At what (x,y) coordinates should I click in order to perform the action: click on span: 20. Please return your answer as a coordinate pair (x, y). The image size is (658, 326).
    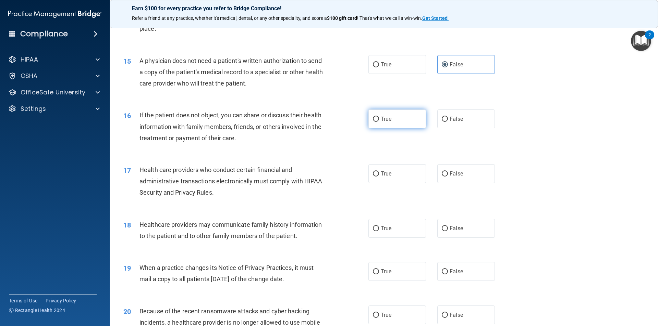
    Looking at the image, I should click on (127, 312).